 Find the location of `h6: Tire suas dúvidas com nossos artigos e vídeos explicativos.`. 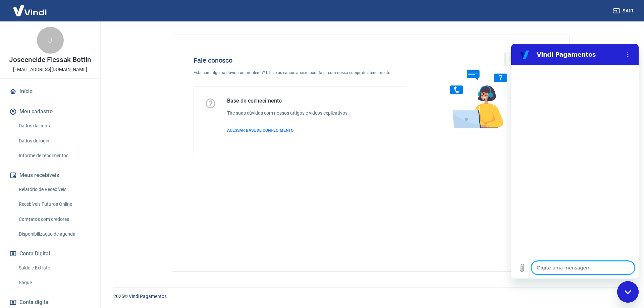

h6: Tire suas dúvidas com nossos artigos e vídeos explicativos. is located at coordinates (288, 113).